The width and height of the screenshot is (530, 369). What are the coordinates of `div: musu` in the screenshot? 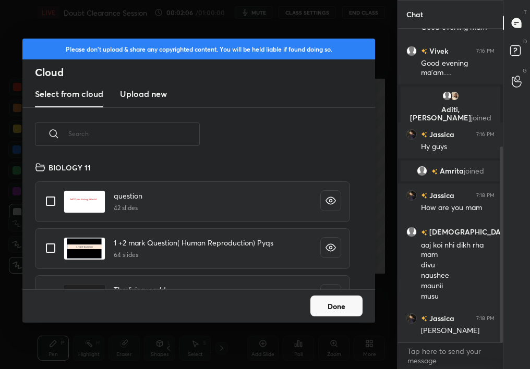 It's located at (458, 297).